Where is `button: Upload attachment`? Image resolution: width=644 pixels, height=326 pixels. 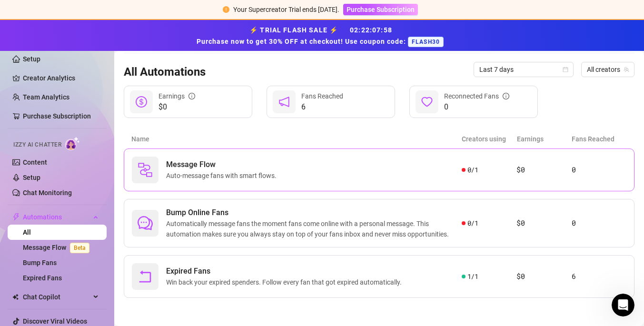 button: Upload attachment is located at coordinates (49, 257).